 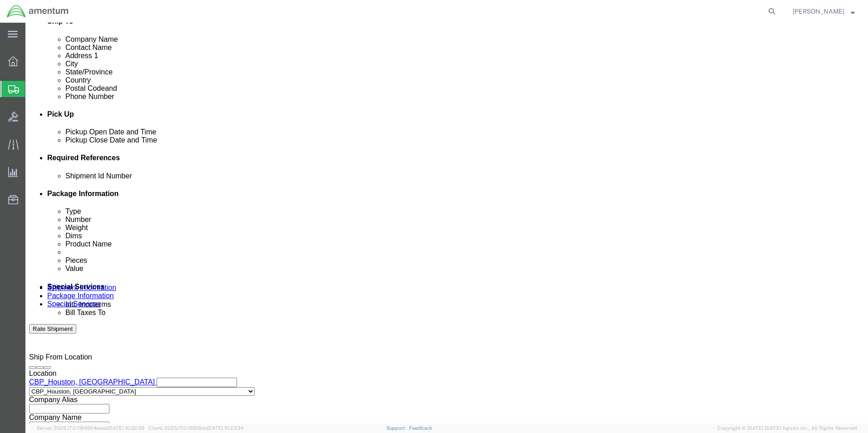 What do you see at coordinates (90, 428) in the screenshot?
I see `span: Server: 2025.17.0-1194904eeae` at bounding box center [90, 428].